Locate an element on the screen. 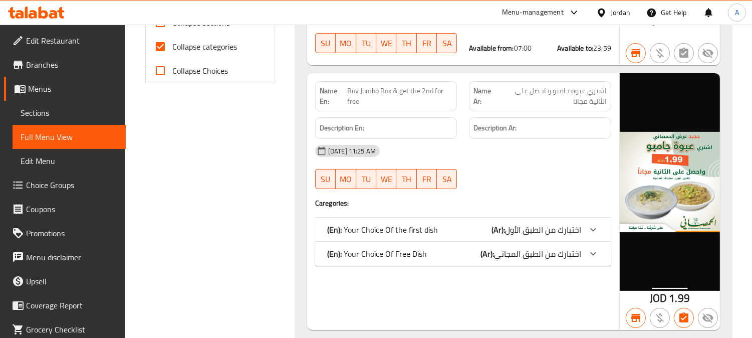  strong: Available to: is located at coordinates (575, 48).